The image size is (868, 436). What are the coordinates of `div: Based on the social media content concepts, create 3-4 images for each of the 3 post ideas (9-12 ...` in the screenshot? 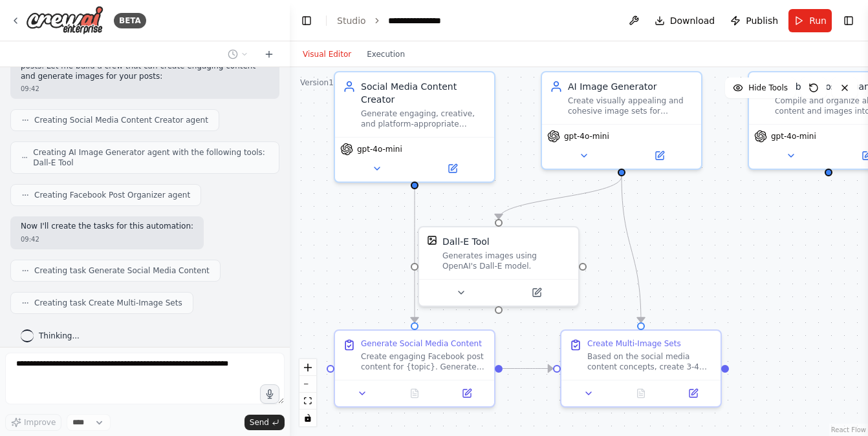 It's located at (650, 362).